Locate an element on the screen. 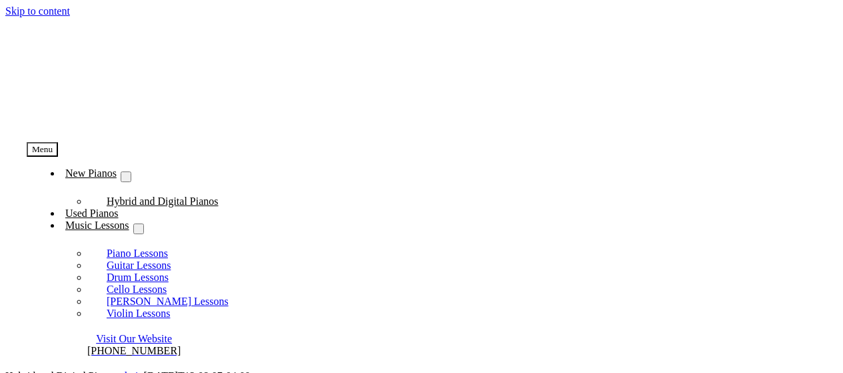 This screenshot has width=843, height=373. span: Cello Lessons is located at coordinates (137, 289).